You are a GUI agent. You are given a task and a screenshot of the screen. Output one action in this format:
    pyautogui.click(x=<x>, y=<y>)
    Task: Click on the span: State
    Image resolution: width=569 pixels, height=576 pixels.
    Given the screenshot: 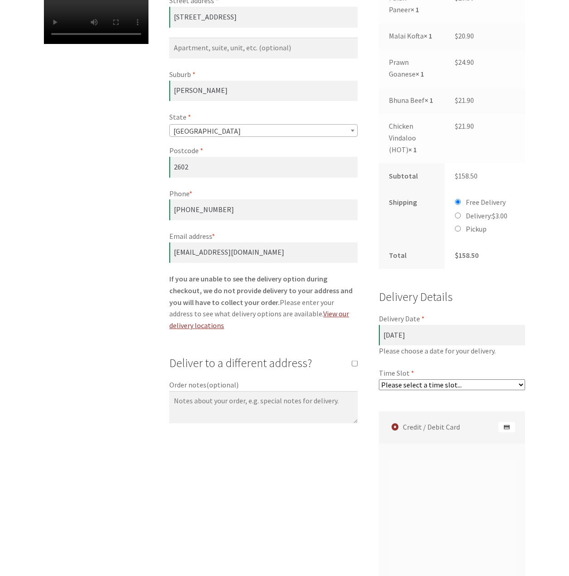 What is the action you would take?
    pyautogui.click(x=264, y=130)
    